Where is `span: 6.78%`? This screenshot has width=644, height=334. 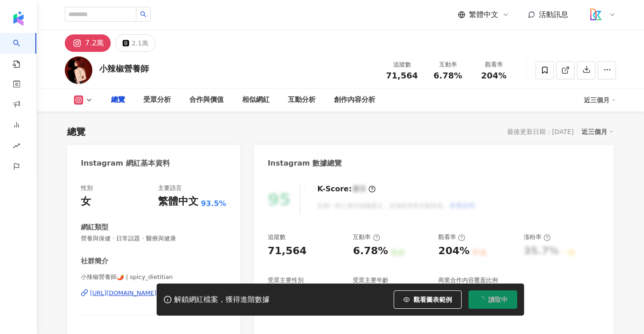 span: 6.78% is located at coordinates (448, 76).